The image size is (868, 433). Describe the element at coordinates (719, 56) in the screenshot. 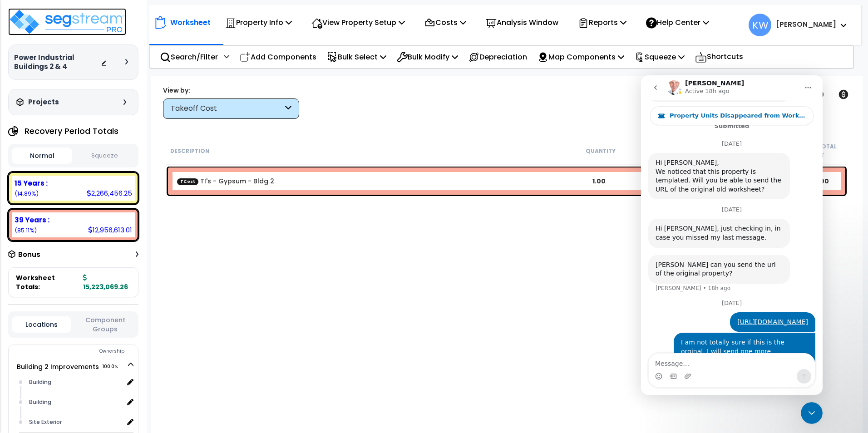

I see `p: Shortcuts` at that location.